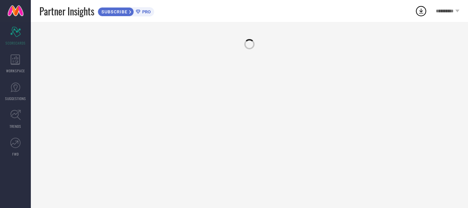 This screenshot has height=208, width=468. I want to click on div: Open download list, so click(421, 11).